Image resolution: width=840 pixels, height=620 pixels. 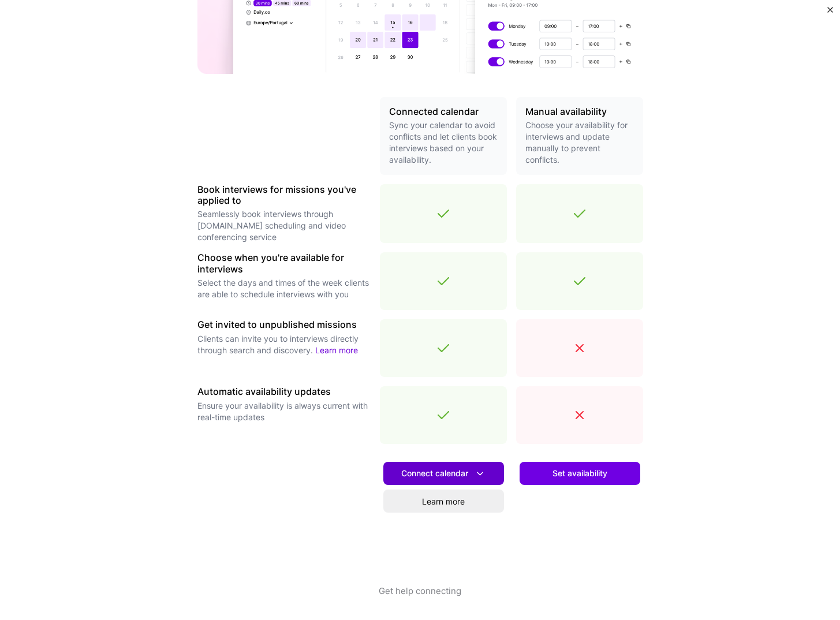 What do you see at coordinates (579, 473) in the screenshot?
I see `span: Set availability` at bounding box center [579, 473].